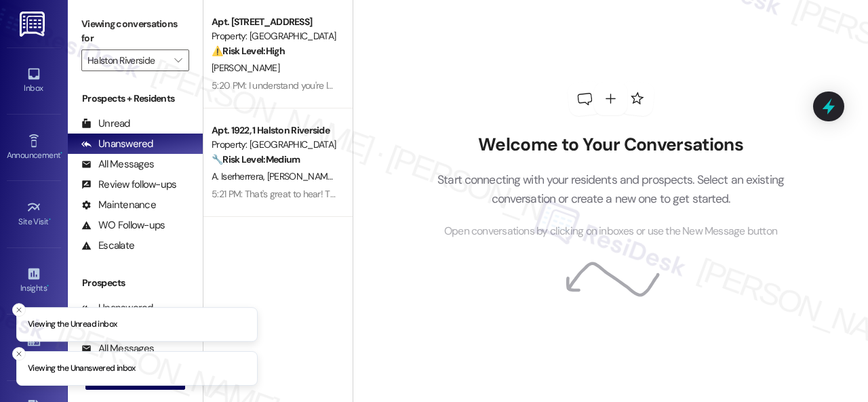 The height and width of the screenshot is (402, 868). What do you see at coordinates (350, 194) in the screenshot?
I see `div: 5:21 PM: That's great to hear! Thank you for the update. Enjoy your day!` at bounding box center [350, 194].